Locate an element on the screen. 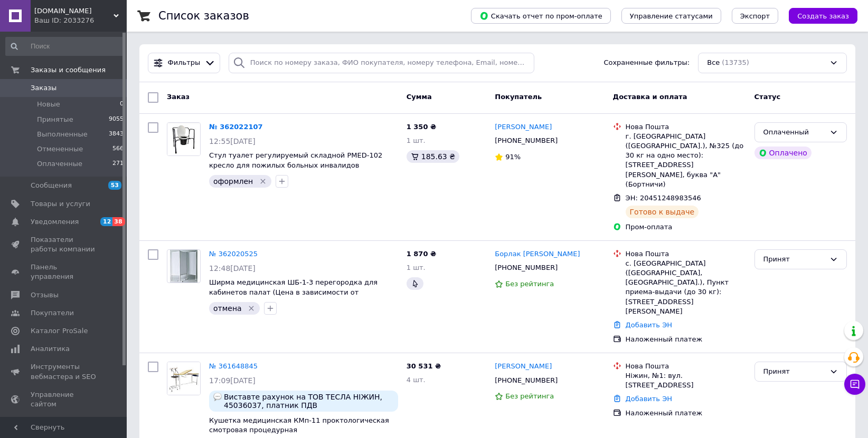  span: Панель управления is located at coordinates (64, 272).